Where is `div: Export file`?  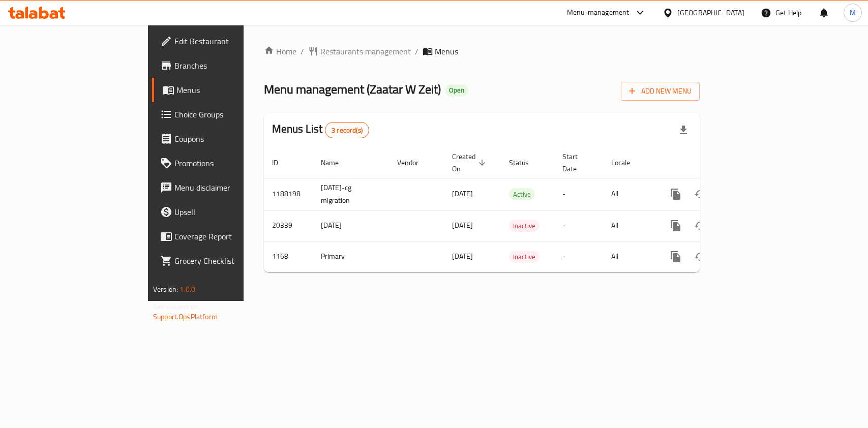
div: Export file is located at coordinates (684, 130).